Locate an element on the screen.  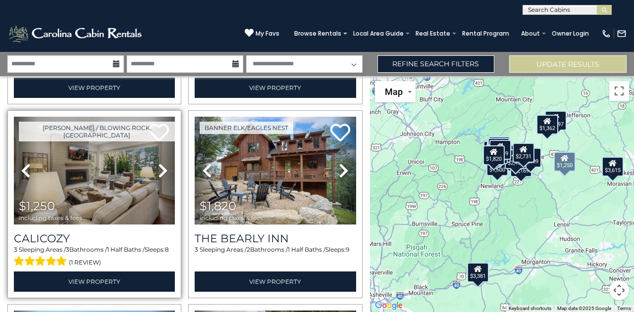
h3: The Bearly Inn is located at coordinates (275, 239).